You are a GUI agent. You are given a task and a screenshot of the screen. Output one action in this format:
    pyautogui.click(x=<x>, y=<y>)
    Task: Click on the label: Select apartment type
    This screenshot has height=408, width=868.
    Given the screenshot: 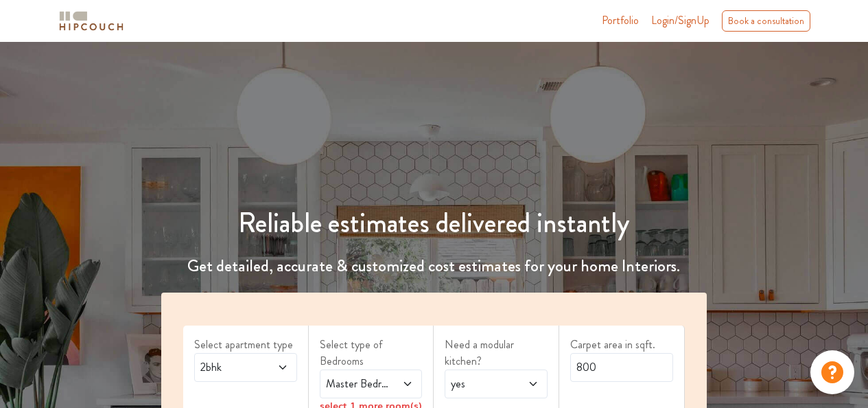 What is the action you would take?
    pyautogui.click(x=245, y=344)
    